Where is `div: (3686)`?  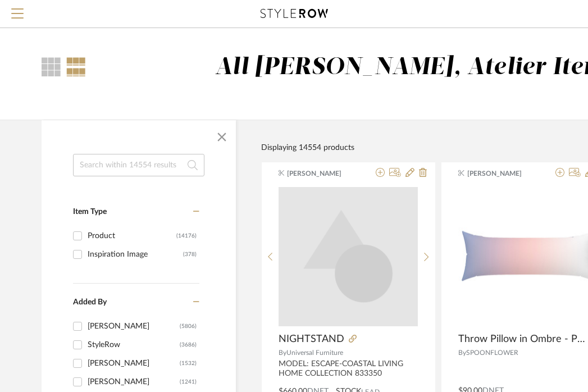 div: (3686) is located at coordinates (188, 345).